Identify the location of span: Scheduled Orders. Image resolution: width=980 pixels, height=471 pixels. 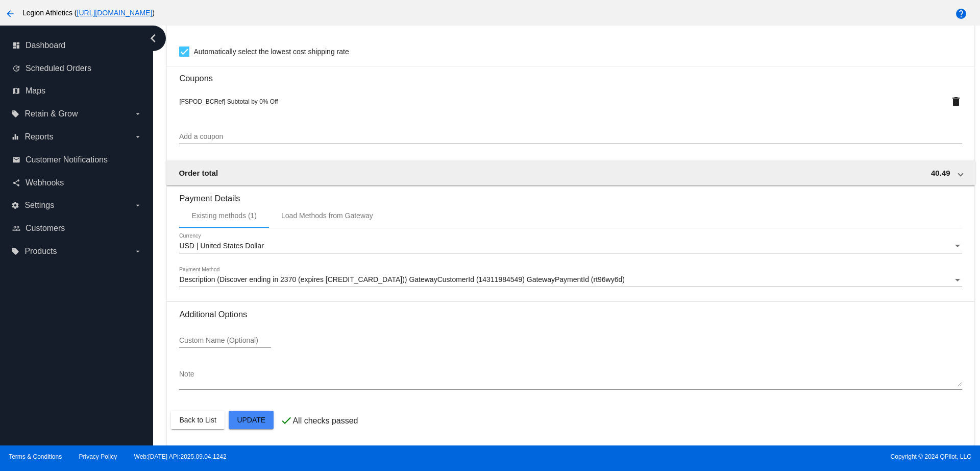
(58, 68).